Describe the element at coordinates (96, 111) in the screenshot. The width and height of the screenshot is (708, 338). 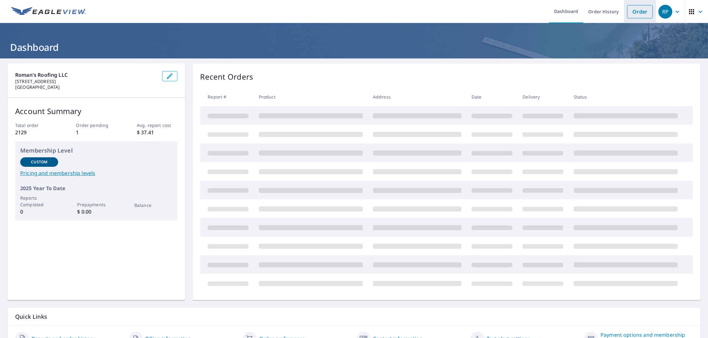
I see `p: Account Summary` at that location.